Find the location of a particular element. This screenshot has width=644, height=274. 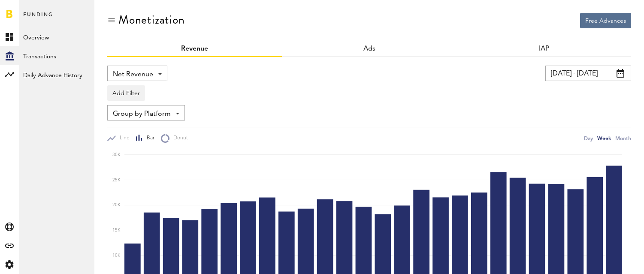

span: Donut is located at coordinates (178, 138).